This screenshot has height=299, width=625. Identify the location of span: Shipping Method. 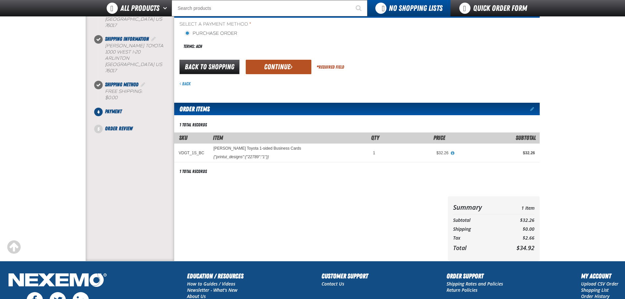
(122, 84).